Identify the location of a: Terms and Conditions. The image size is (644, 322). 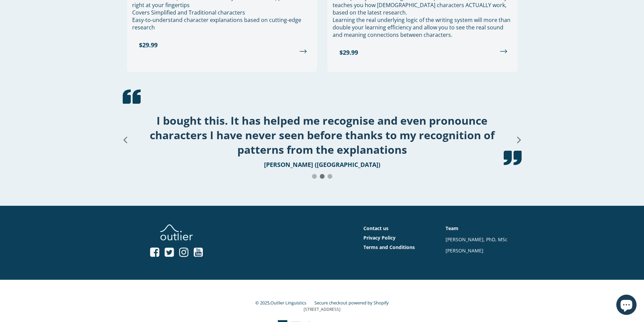
(389, 247).